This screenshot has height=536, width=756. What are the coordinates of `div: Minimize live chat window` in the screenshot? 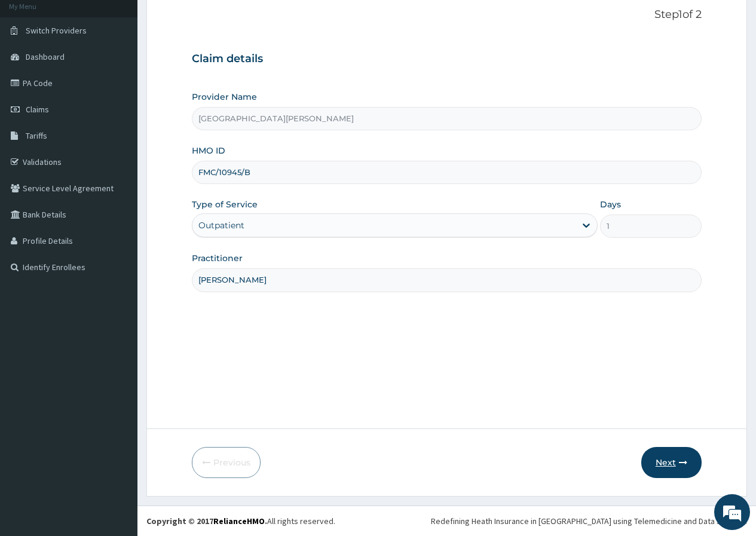 It's located at (211, 21).